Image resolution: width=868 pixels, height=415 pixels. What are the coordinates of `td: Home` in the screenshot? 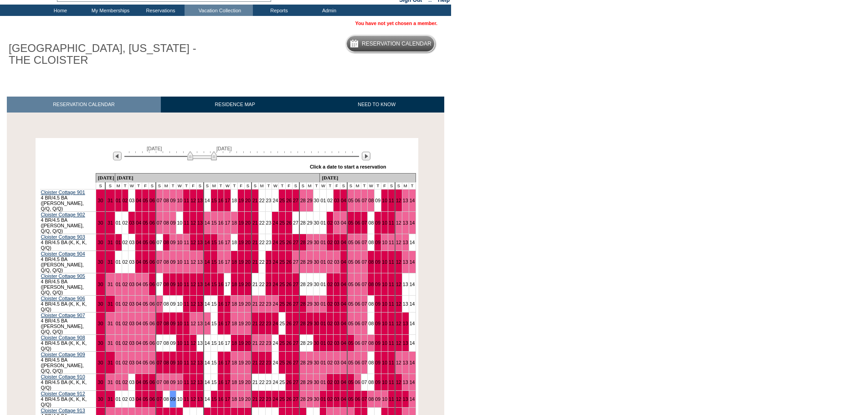 It's located at (59, 10).